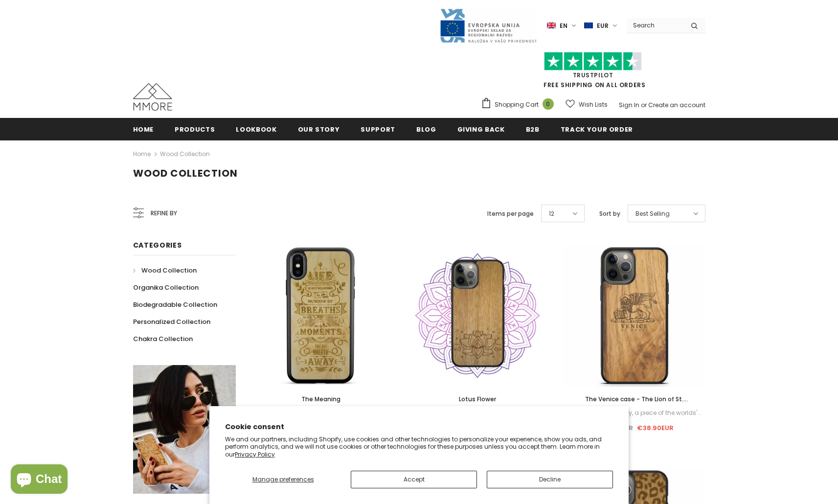  I want to click on span: Best Selling, so click(652, 214).